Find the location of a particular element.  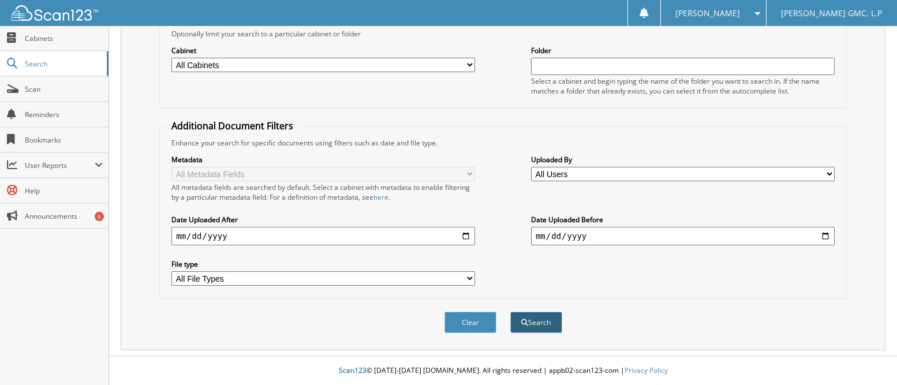

label: Date Uploaded Before is located at coordinates (683, 219).